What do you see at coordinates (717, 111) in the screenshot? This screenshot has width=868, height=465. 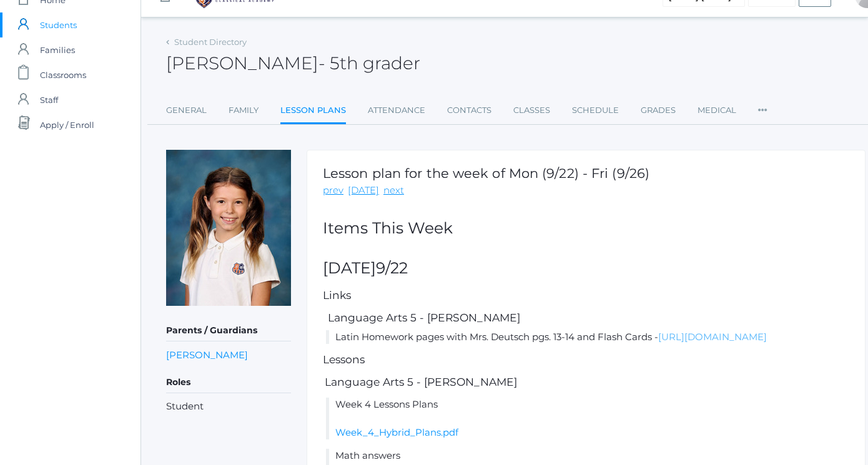 I see `a: Medical` at bounding box center [717, 111].